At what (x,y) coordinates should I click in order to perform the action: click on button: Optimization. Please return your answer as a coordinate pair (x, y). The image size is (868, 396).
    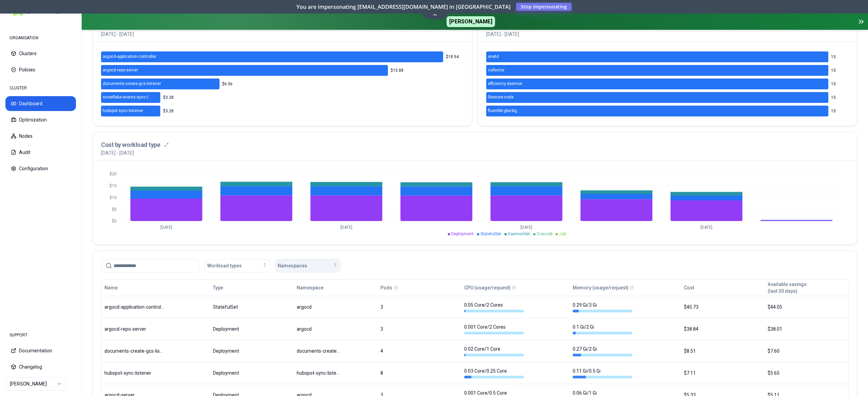
    Looking at the image, I should click on (41, 120).